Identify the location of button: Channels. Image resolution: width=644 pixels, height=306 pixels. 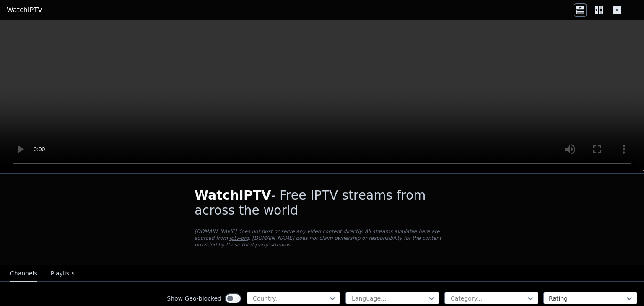
(24, 274).